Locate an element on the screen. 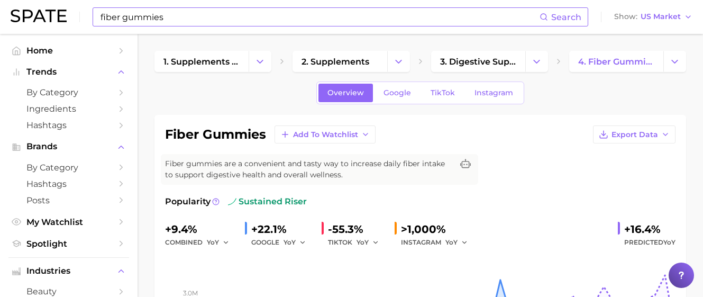 The image size is (703, 297). button: Trends is located at coordinates (69, 72).